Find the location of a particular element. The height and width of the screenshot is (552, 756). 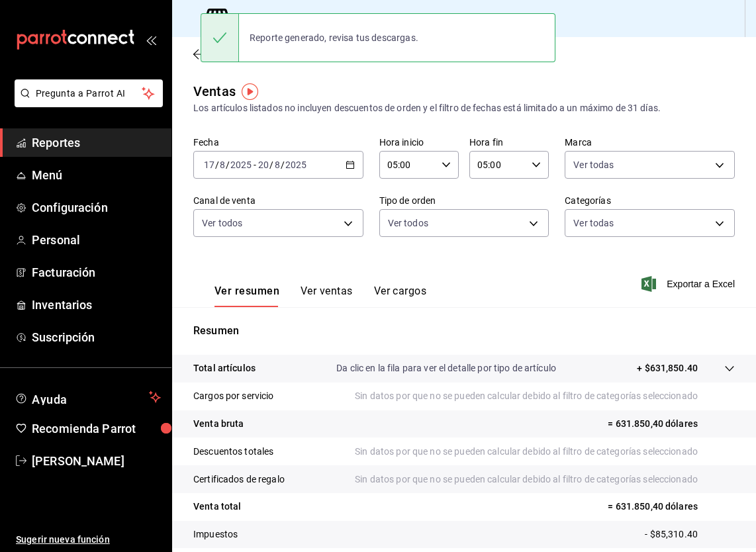

label: Fecha is located at coordinates (278, 143).